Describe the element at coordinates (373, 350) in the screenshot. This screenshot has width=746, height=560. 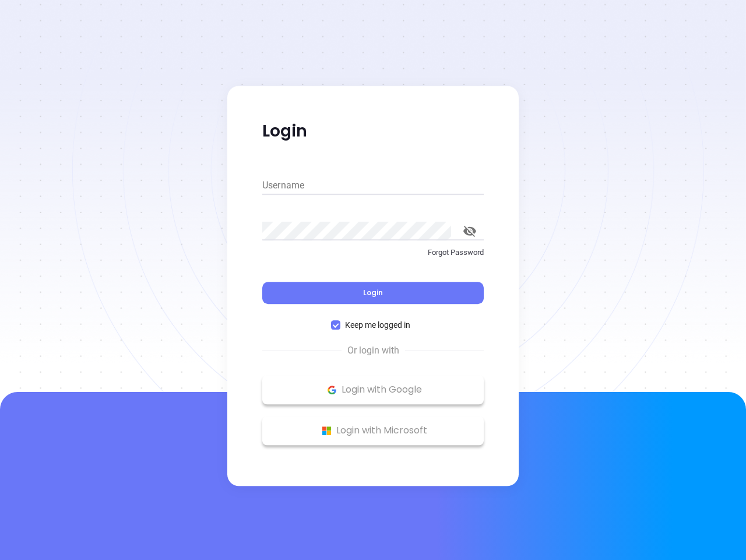
I see `span: Or login with` at that location.